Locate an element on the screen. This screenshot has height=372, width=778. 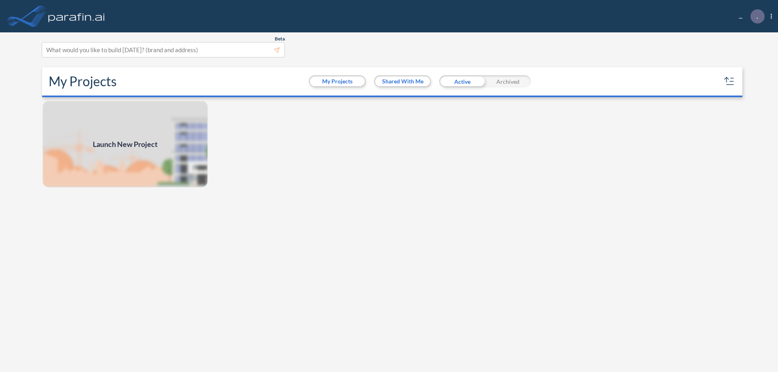
button: My Projects is located at coordinates (337, 81).